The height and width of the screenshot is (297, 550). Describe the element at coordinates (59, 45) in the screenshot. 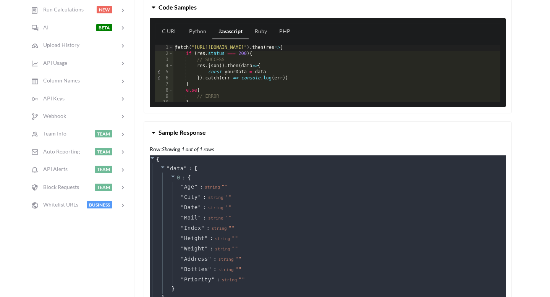

I see `span: Upload History` at that location.